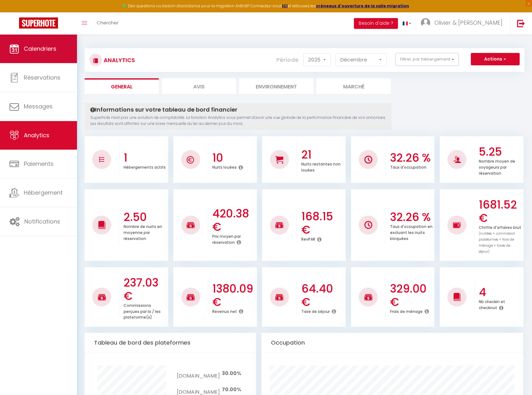 The width and height of the screenshot is (532, 395). Describe the element at coordinates (501, 152) in the screenshot. I see `h3: 5.25` at that location.